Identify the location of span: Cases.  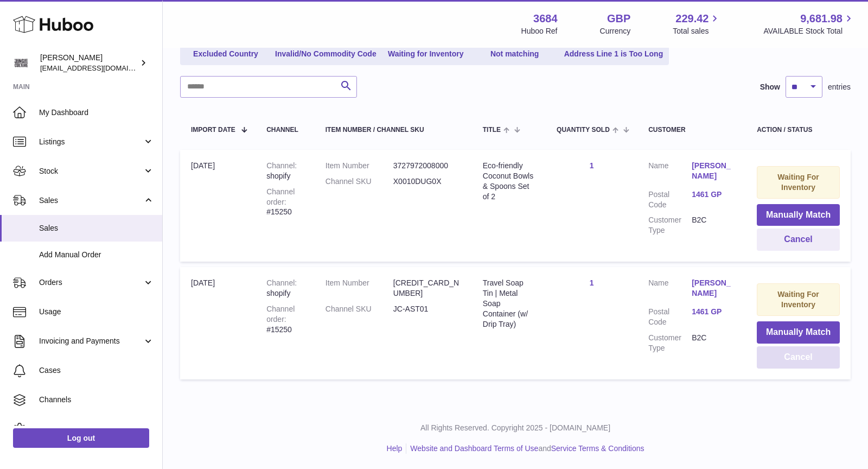
(97, 370).